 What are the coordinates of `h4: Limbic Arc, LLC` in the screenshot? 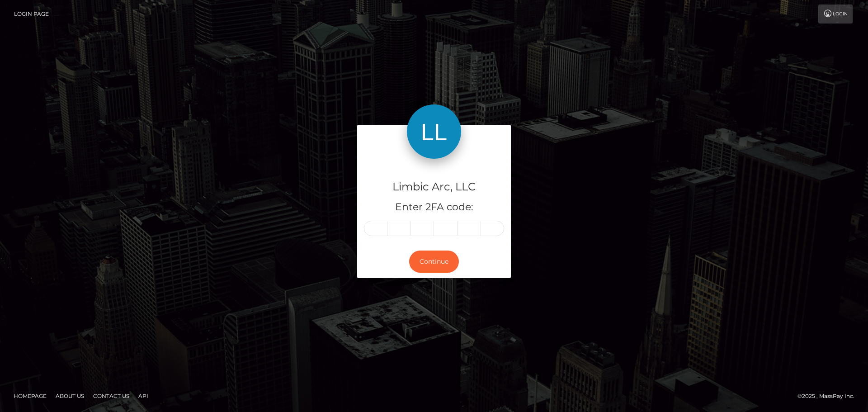 It's located at (434, 187).